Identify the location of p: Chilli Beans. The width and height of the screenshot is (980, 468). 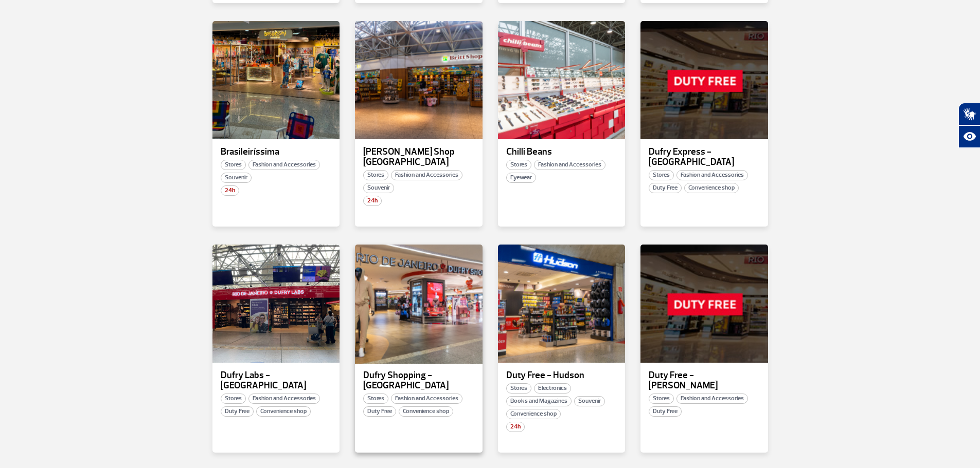
(561, 152).